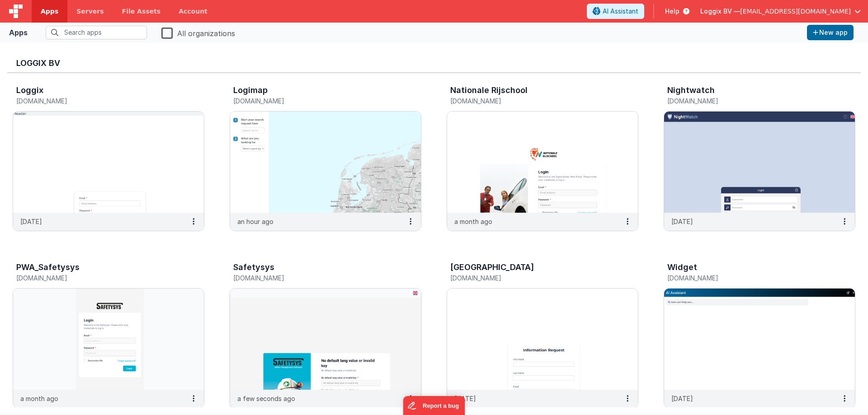 This screenshot has height=415, width=868. I want to click on input: Search apps, so click(96, 33).